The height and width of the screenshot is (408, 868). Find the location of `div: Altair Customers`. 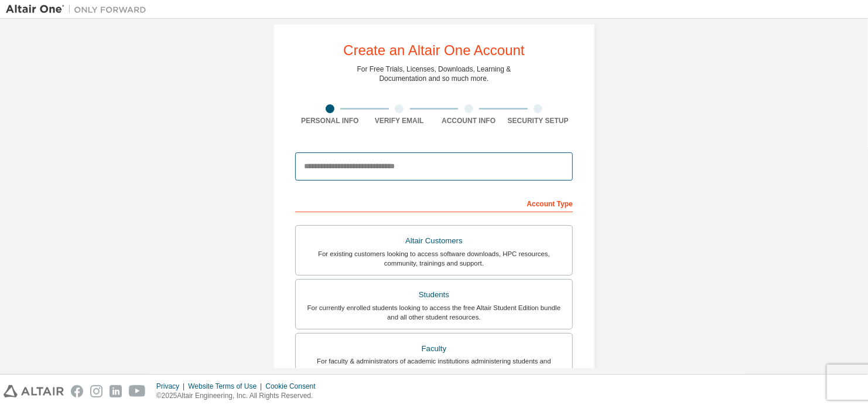

div: Altair Customers is located at coordinates (434, 241).